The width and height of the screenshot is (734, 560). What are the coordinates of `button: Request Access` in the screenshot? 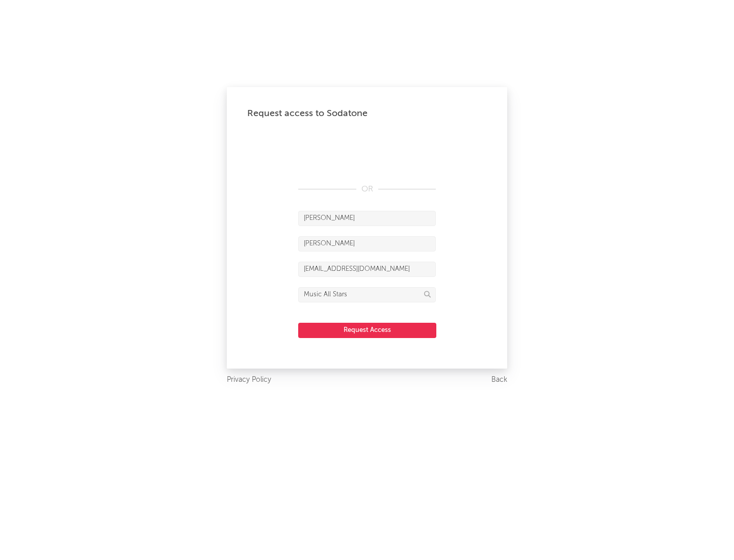 It's located at (367, 331).